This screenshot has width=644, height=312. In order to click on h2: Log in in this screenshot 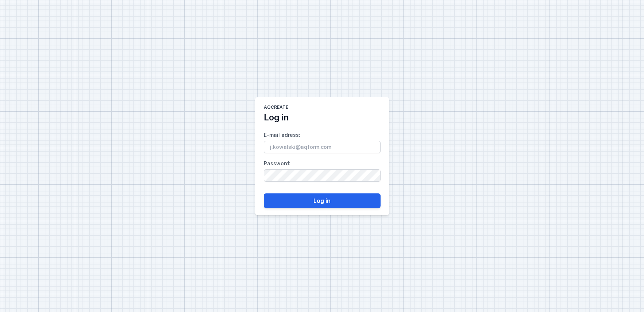, I will do `click(276, 118)`.